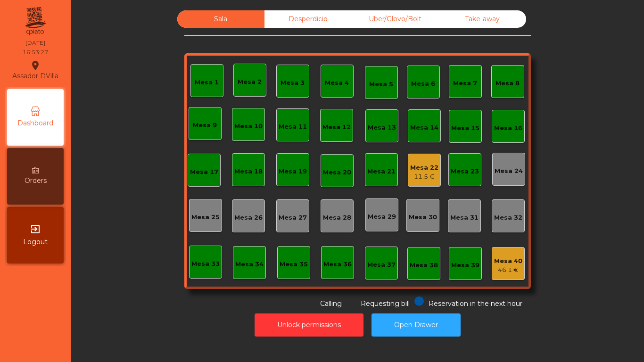 The image size is (644, 362). Describe the element at coordinates (36, 229) in the screenshot. I see `i: exit_to_app` at that location.